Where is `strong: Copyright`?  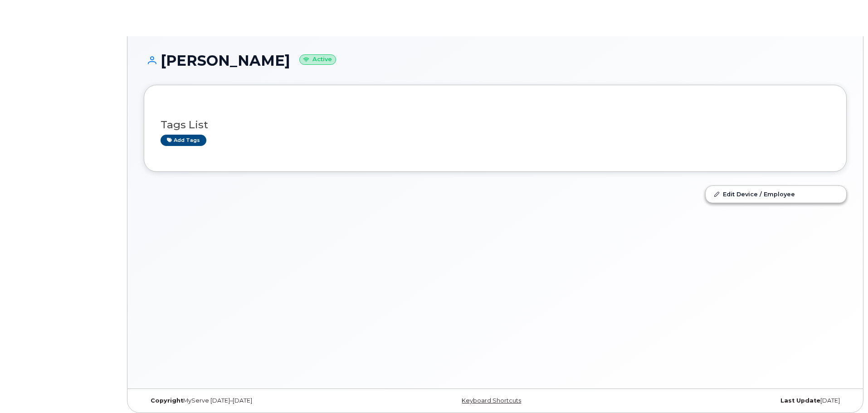
strong: Copyright is located at coordinates (167, 400).